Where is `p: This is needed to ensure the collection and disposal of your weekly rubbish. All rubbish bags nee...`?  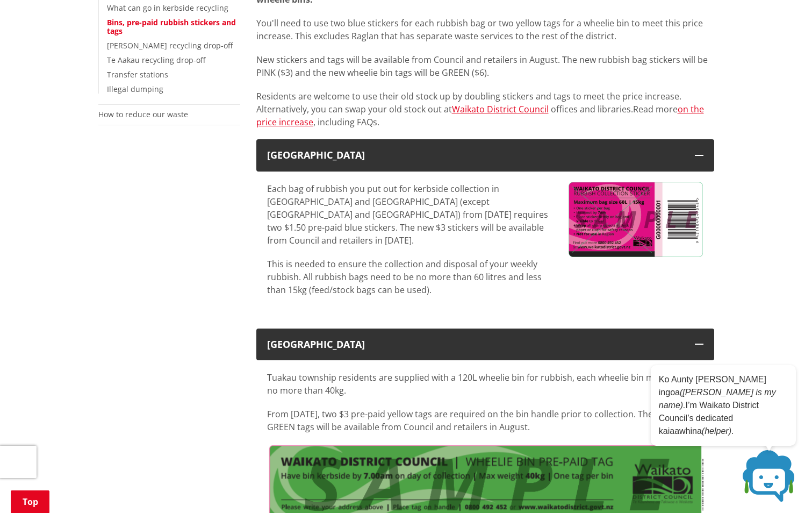 p: This is needed to ensure the collection and disposal of your weekly rubbish. All rubbish bags nee... is located at coordinates (410, 277).